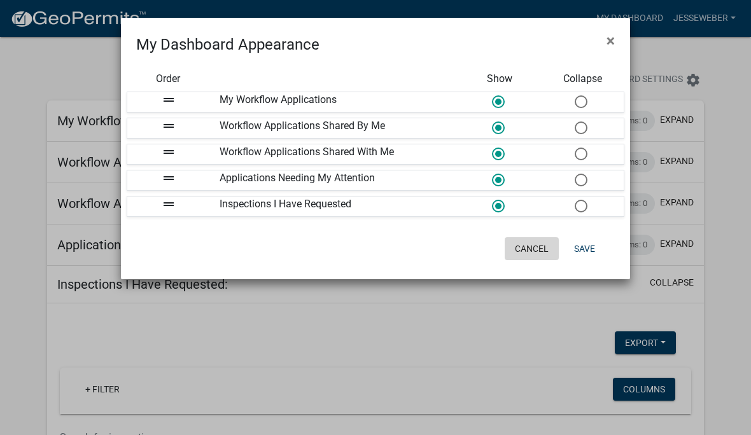 The height and width of the screenshot is (435, 751). Describe the element at coordinates (532, 249) in the screenshot. I see `button: Cancel` at that location.